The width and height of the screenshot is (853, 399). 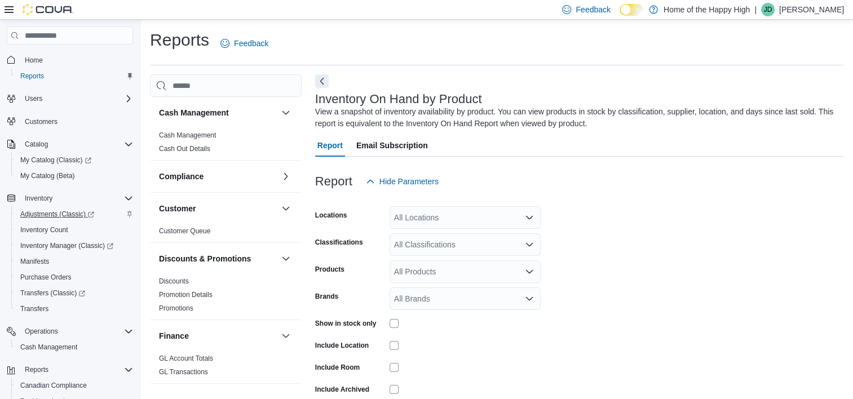 I want to click on span: Cash Management, so click(x=48, y=347).